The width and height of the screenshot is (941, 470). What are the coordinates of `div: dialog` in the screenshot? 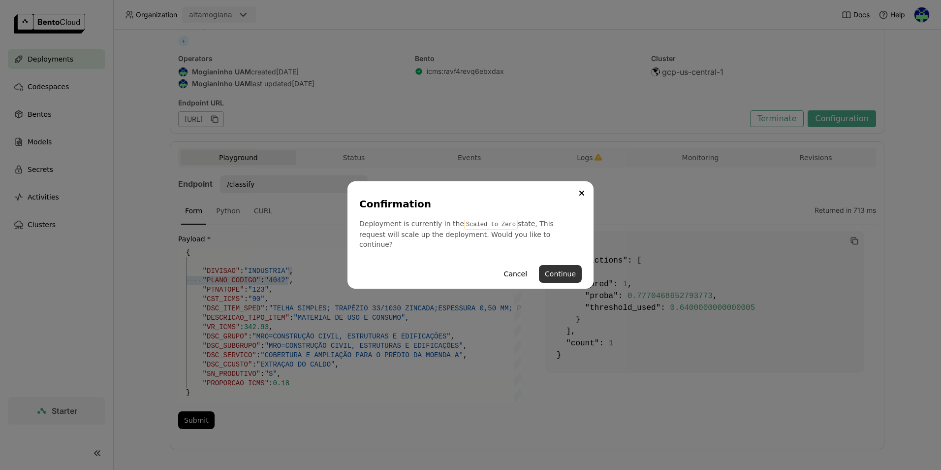 It's located at (471, 235).